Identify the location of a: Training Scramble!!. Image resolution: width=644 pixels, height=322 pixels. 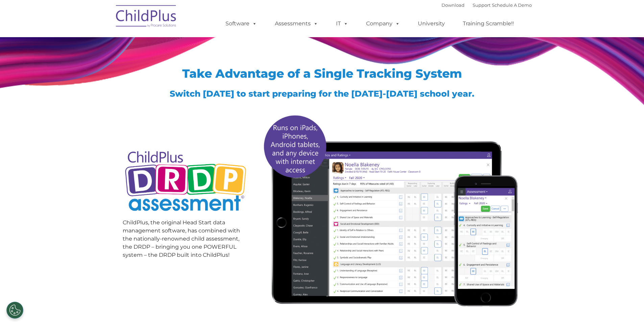
(488, 24).